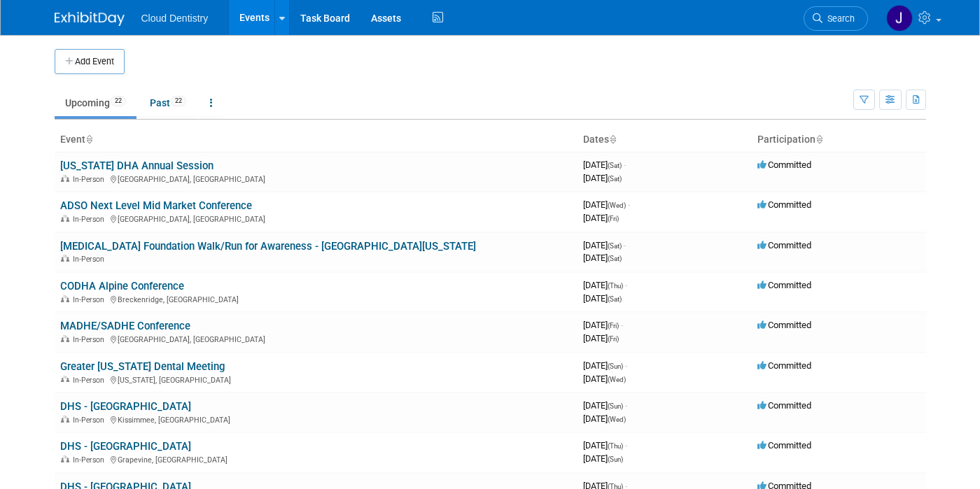 Image resolution: width=980 pixels, height=489 pixels. What do you see at coordinates (90, 19) in the screenshot?
I see `img: ExhibitDay` at bounding box center [90, 19].